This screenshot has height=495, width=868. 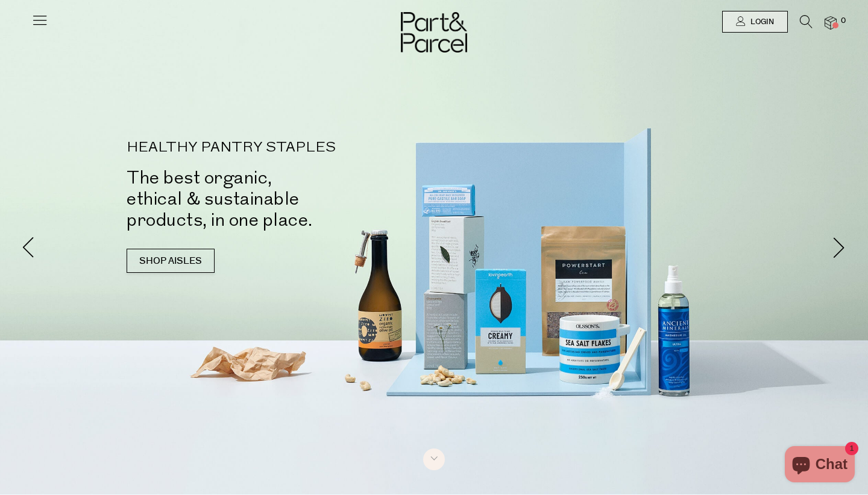 What do you see at coordinates (289, 198) in the screenshot?
I see `h2: The best organic, ethical & sustainable products, in one place.` at bounding box center [289, 198].